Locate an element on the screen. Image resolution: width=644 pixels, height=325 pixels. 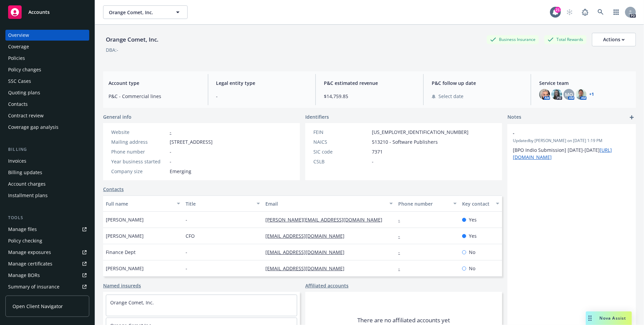
div: Invoices is located at coordinates (17, 161).